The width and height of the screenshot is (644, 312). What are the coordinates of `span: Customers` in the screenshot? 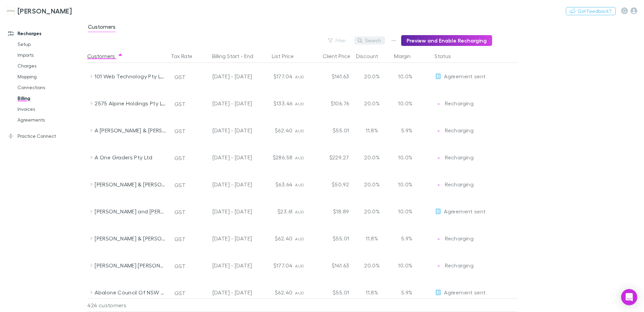 It's located at (101, 28).